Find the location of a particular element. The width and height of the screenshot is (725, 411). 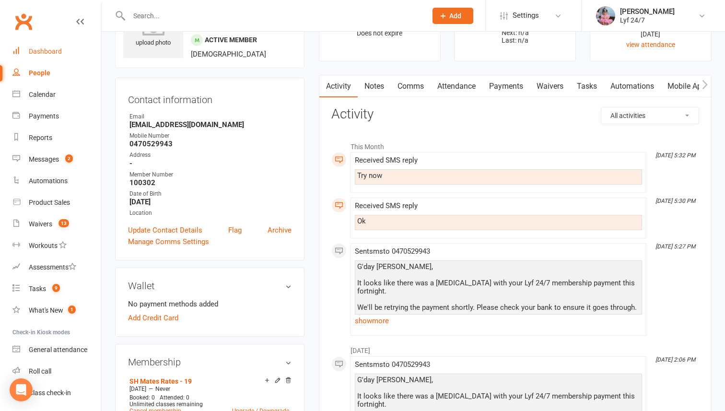

strong: 100302 is located at coordinates (210, 183).